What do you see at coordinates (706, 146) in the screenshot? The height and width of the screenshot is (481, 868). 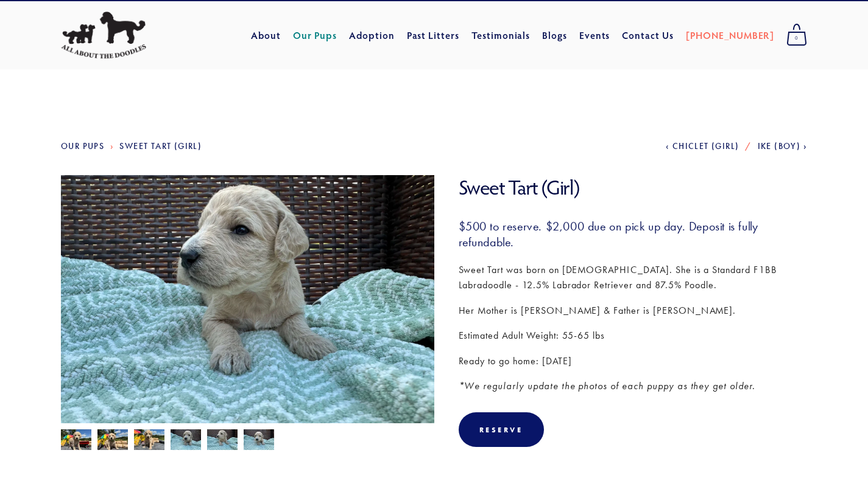 I see `span: Chiclet (Girl)` at bounding box center [706, 146].